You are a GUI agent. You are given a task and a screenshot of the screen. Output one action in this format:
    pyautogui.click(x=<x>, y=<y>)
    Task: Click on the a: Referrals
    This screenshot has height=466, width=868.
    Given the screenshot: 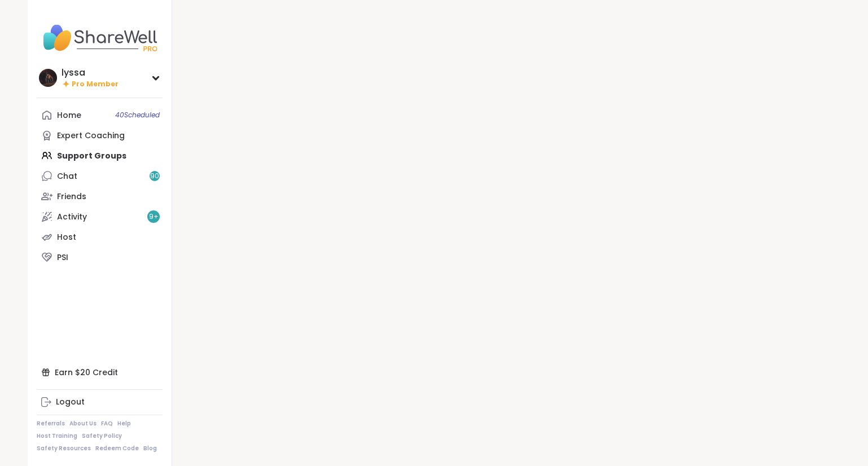 What is the action you would take?
    pyautogui.click(x=51, y=424)
    